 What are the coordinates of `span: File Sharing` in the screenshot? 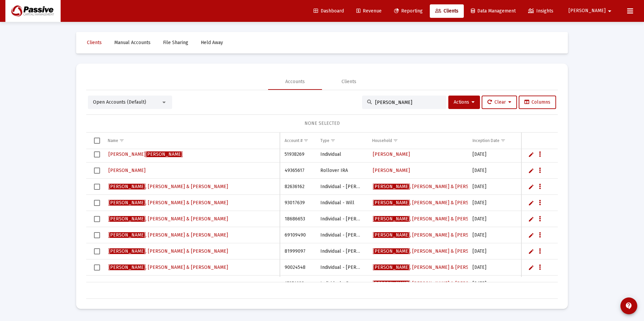 It's located at (176, 42).